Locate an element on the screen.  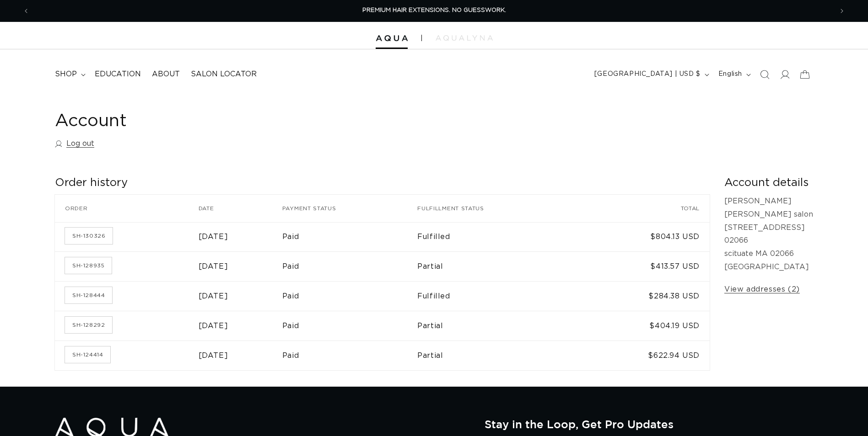
td: $404.19 USD is located at coordinates (644, 326).